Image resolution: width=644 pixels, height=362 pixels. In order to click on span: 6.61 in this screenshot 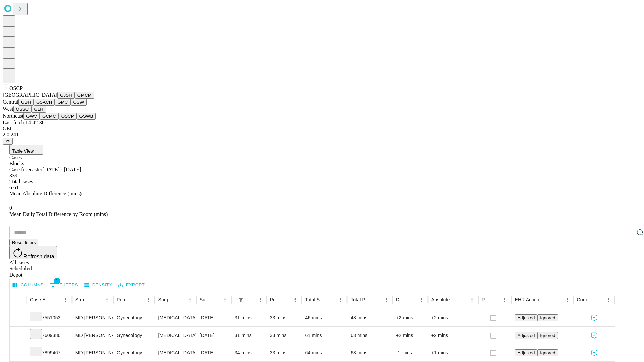, I will do `click(14, 187)`.